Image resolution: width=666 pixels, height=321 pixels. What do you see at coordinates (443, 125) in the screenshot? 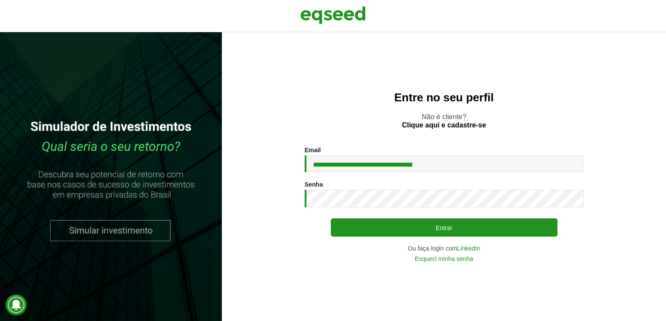
I see `a: Clique aqui e cadastre-se` at bounding box center [443, 125].